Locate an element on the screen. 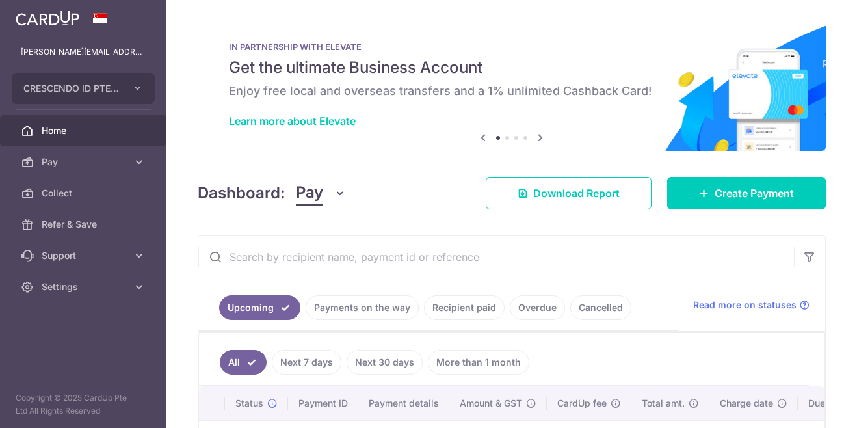 The width and height of the screenshot is (857, 428). a: All is located at coordinates (243, 362).